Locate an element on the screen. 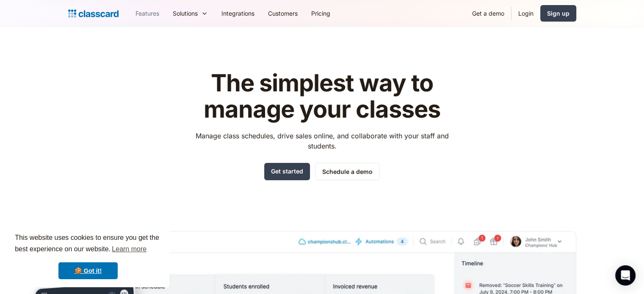 The width and height of the screenshot is (644, 294). a: dismiss cookie message is located at coordinates (88, 271).